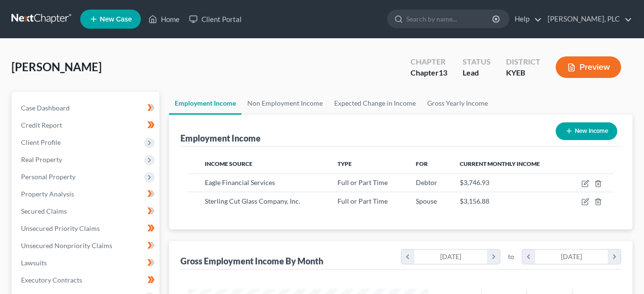 Image resolution: width=644 pixels, height=294 pixels. I want to click on span: Unsecured Priority Claims, so click(60, 228).